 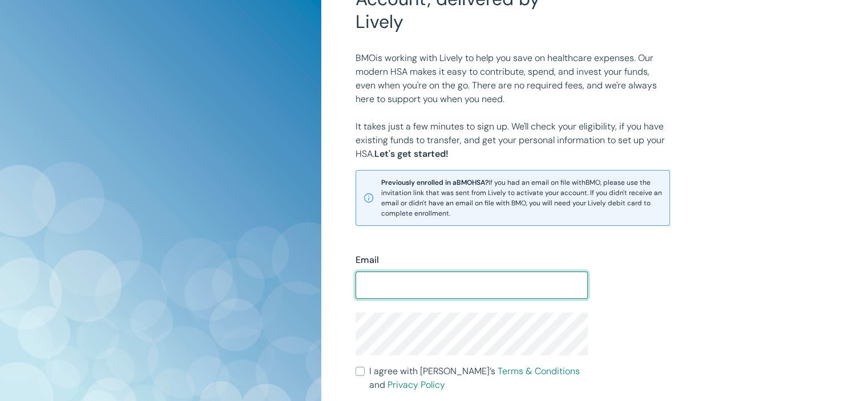 I want to click on p: It takes just a few minutes to sign up. We'll check your eligibility, if you have existing funds ..., so click(x=512, y=140).